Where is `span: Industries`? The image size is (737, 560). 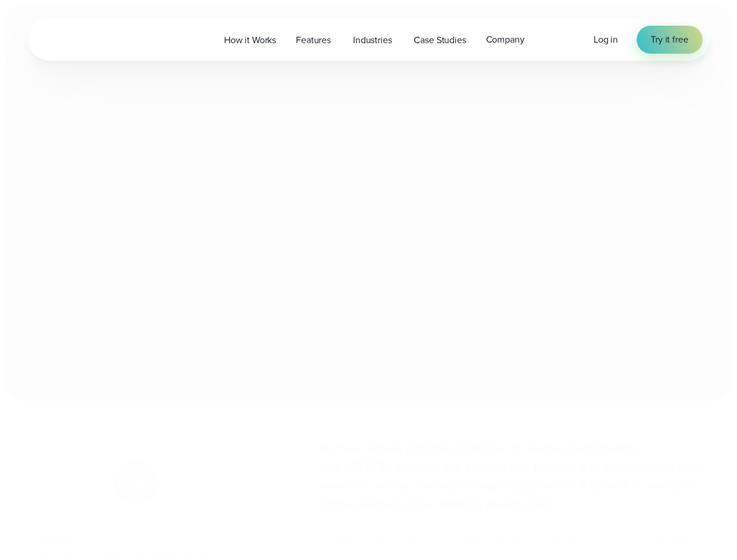 span: Industries is located at coordinates (372, 40).